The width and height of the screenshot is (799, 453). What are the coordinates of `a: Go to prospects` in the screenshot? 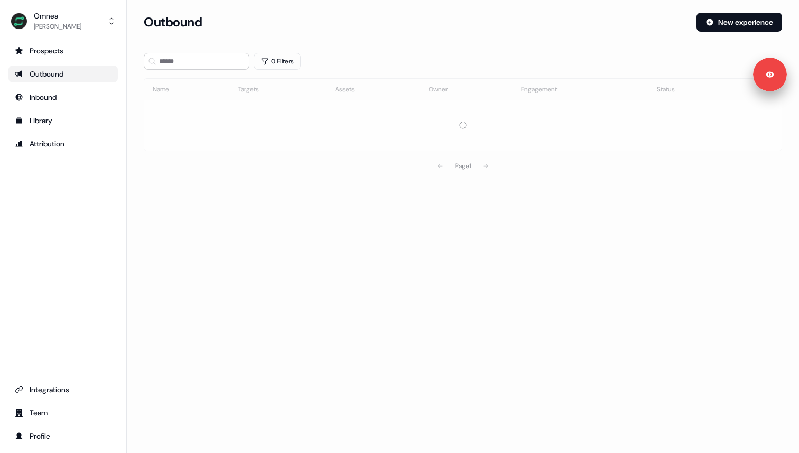 It's located at (63, 51).